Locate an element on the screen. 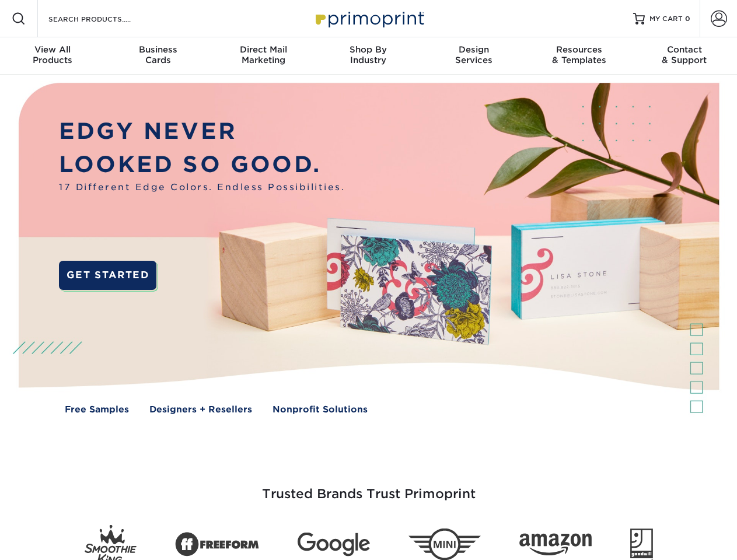 The width and height of the screenshot is (737, 560). div: Services is located at coordinates (474, 55).